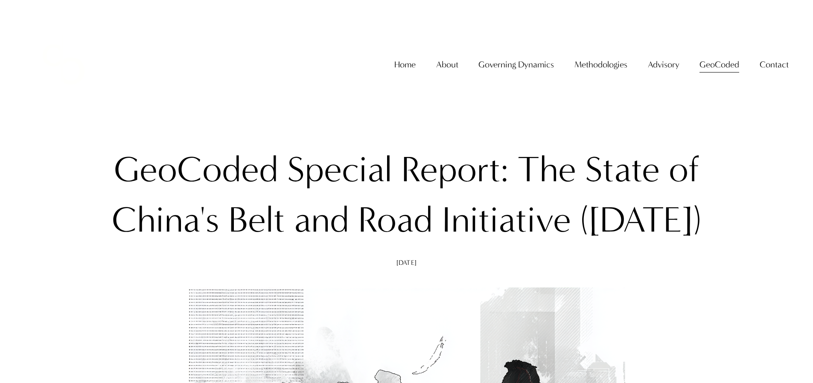  I want to click on span: Contact, so click(774, 64).